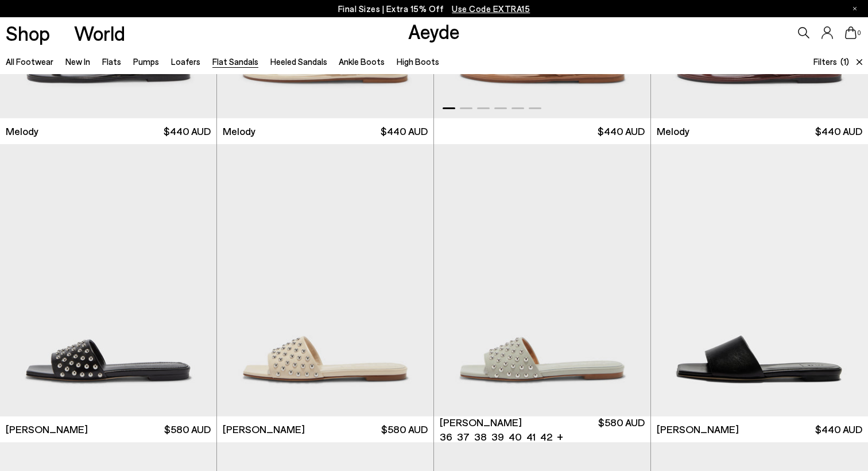  Describe the element at coordinates (825, 61) in the screenshot. I see `span: Filters` at that location.